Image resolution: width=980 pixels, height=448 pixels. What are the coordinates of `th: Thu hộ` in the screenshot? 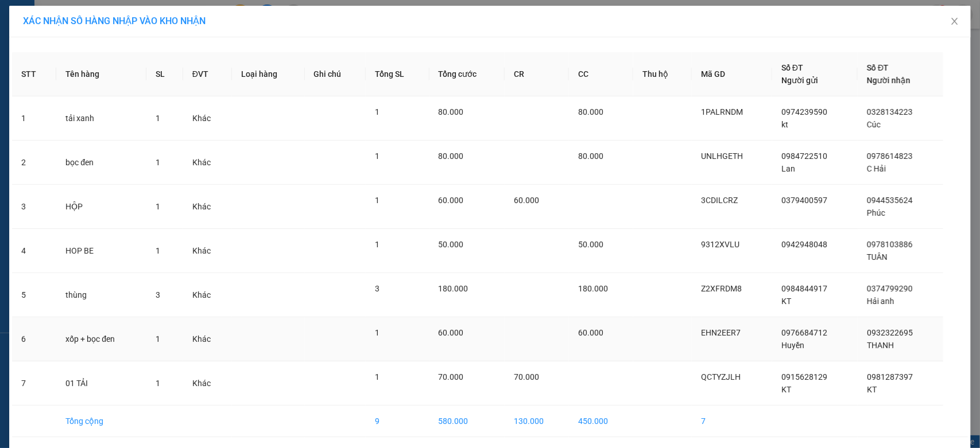 It's located at (662, 74).